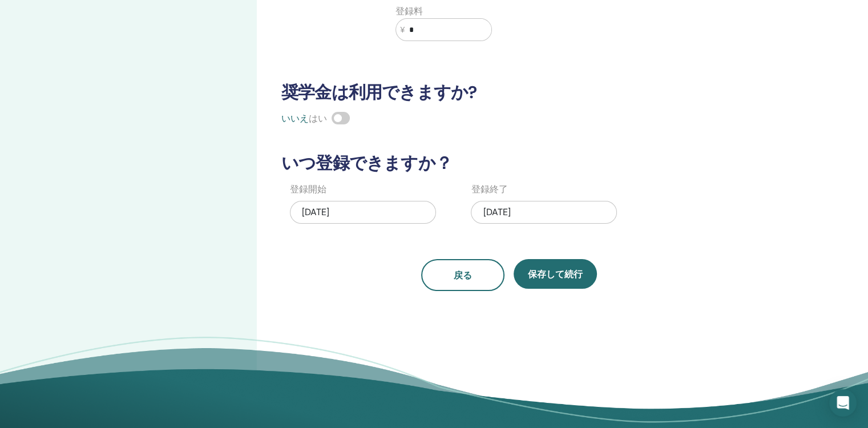 The width and height of the screenshot is (868, 428). Describe the element at coordinates (318, 118) in the screenshot. I see `span: はい` at that location.